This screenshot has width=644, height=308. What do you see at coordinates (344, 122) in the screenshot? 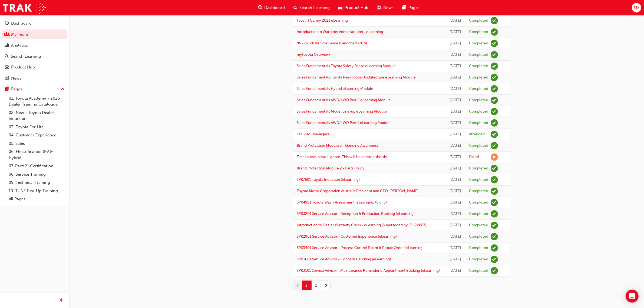
I see `a: Sales Fundamentals AWD/4WD Part 1 eLearning Module` at bounding box center [344, 122].